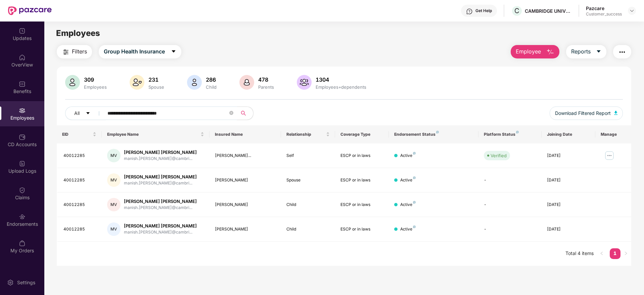 Image resolution: width=644 pixels, height=295 pixels. What do you see at coordinates (22, 164) in the screenshot?
I see `img: svg+xml;base64,PHN2ZyBpZD0iVXBsb2FkX0xvZ3MiIGRhdGEtbmFtZT0iVXBsb2FkIExvZ3MiIHhtbG5zPSJodHRwOi8vd3...` at bounding box center [22, 164].